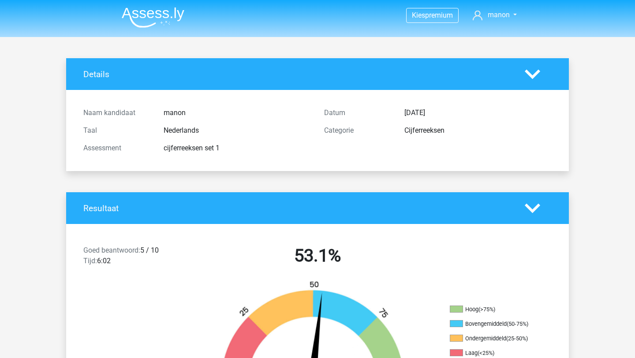  Describe the element at coordinates (494, 353) in the screenshot. I see `li: Laag` at that location.